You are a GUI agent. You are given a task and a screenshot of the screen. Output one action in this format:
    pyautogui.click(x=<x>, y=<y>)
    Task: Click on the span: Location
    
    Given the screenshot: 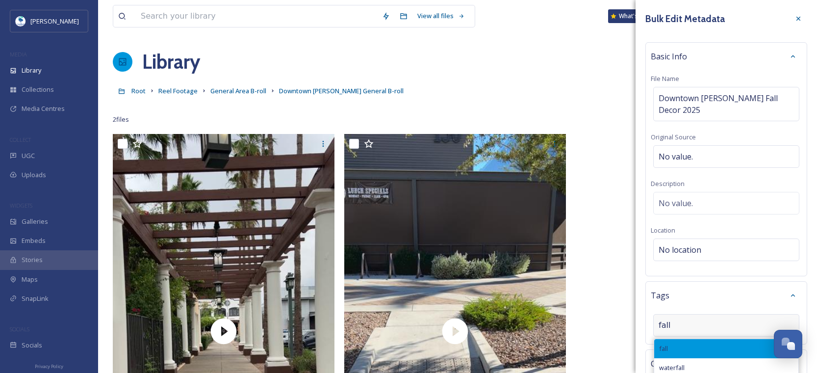 What is the action you would take?
    pyautogui.click(x=663, y=230)
    